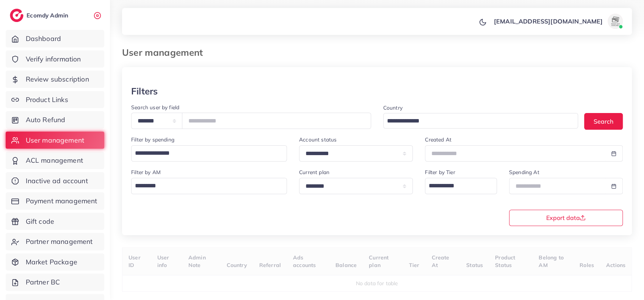 The width and height of the screenshot is (644, 300). What do you see at coordinates (43, 39) in the screenshot?
I see `span: Dashboard` at bounding box center [43, 39].